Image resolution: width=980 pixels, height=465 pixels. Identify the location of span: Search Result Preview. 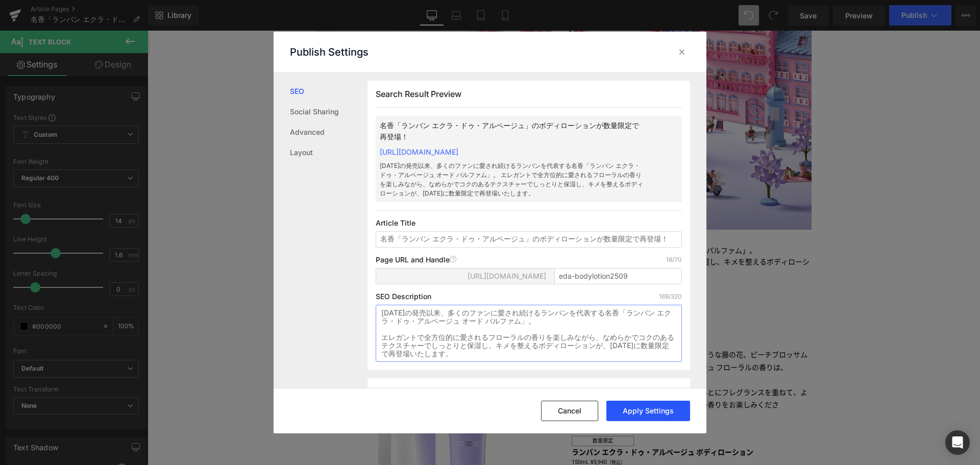
(419, 94).